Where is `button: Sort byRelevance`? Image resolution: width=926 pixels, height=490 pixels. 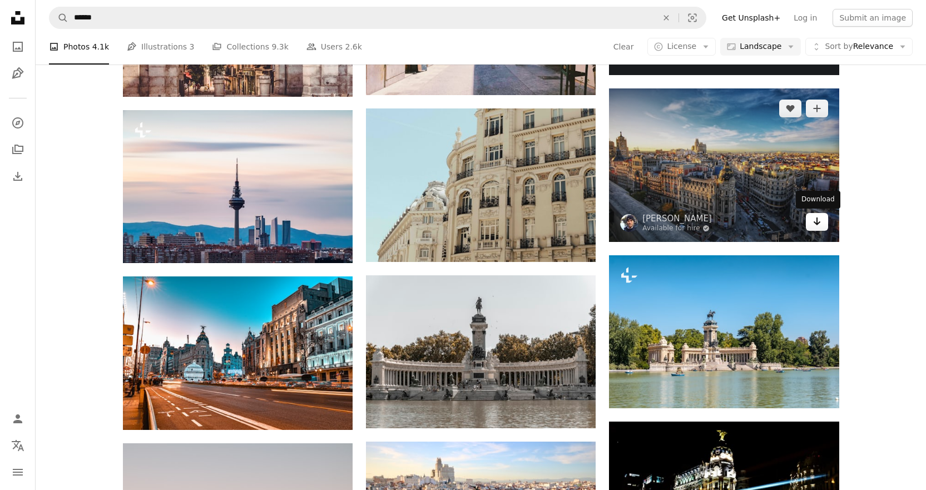 button: Sort byRelevance is located at coordinates (859, 47).